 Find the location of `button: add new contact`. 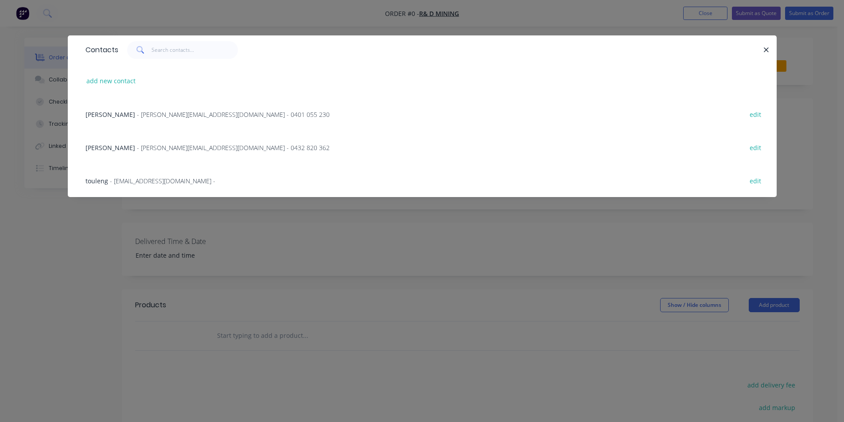

button: add new contact is located at coordinates (111, 81).